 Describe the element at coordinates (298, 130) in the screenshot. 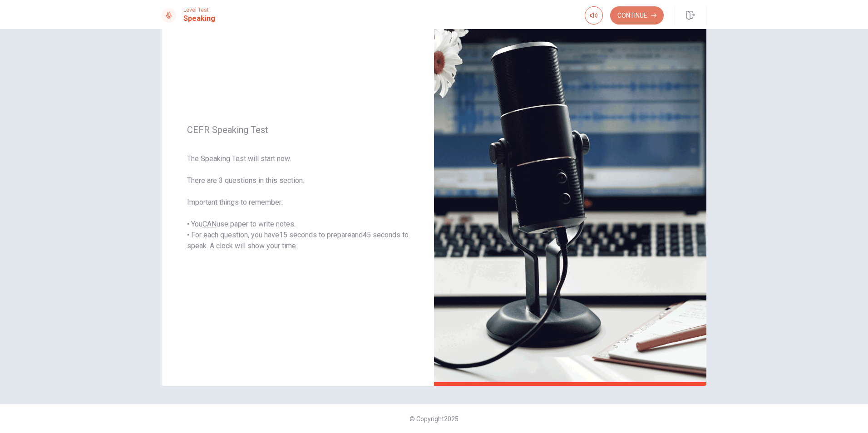

I see `span: CEFR Speaking Test` at that location.